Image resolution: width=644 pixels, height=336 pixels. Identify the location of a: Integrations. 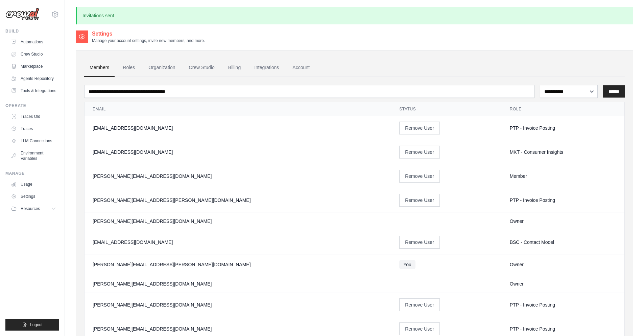
(267, 68).